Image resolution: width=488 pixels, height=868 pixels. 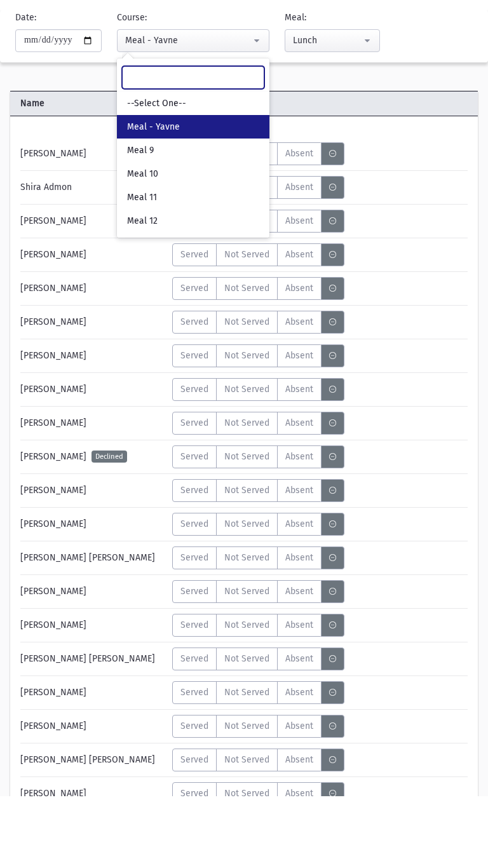 I want to click on span: Meal - Yavne, so click(x=153, y=199).